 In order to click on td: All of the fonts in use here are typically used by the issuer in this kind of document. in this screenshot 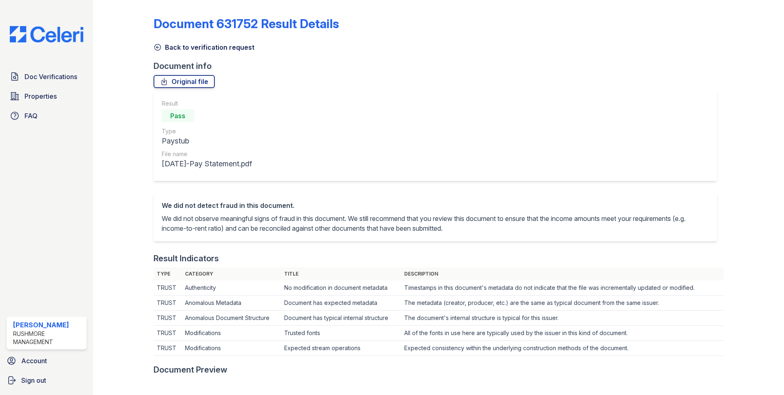, I will do `click(562, 333)`.